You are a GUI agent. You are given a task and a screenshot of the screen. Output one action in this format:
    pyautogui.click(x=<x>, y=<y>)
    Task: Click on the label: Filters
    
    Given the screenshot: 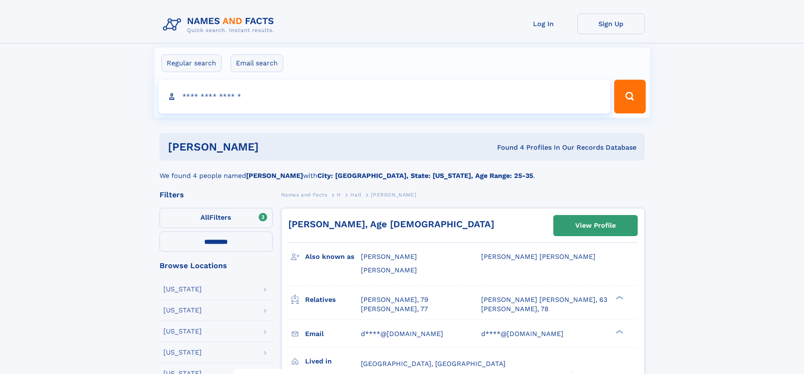 What is the action you would take?
    pyautogui.click(x=216, y=218)
    